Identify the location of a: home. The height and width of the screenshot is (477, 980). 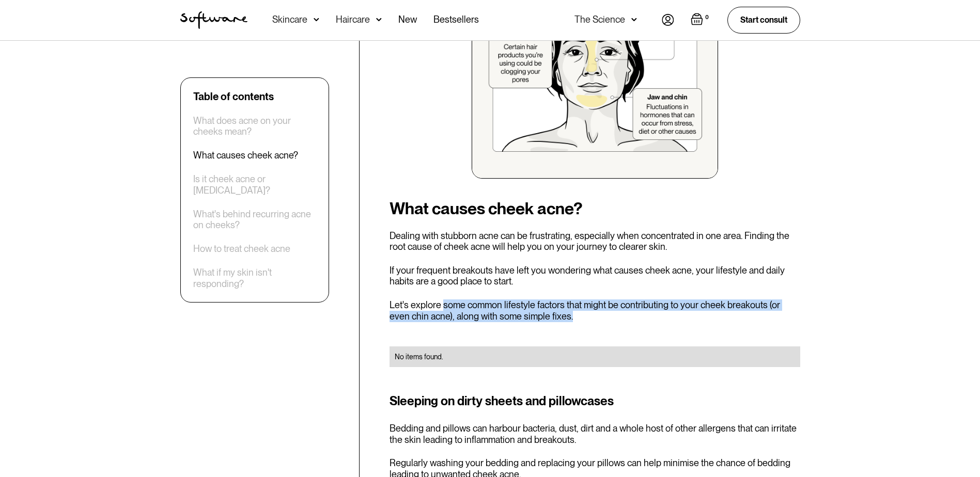
(214, 20).